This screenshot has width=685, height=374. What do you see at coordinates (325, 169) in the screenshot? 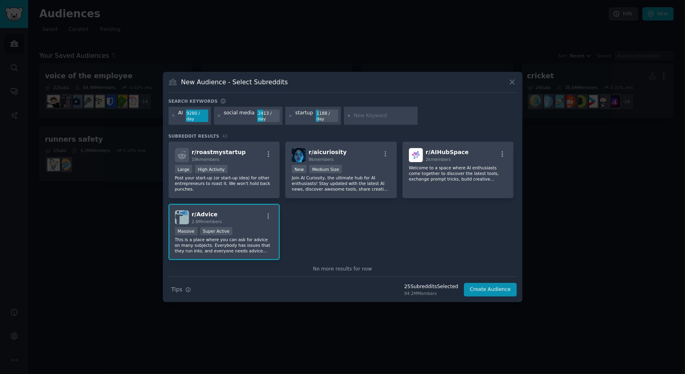
I see `div: Medium Size` at bounding box center [325, 169].